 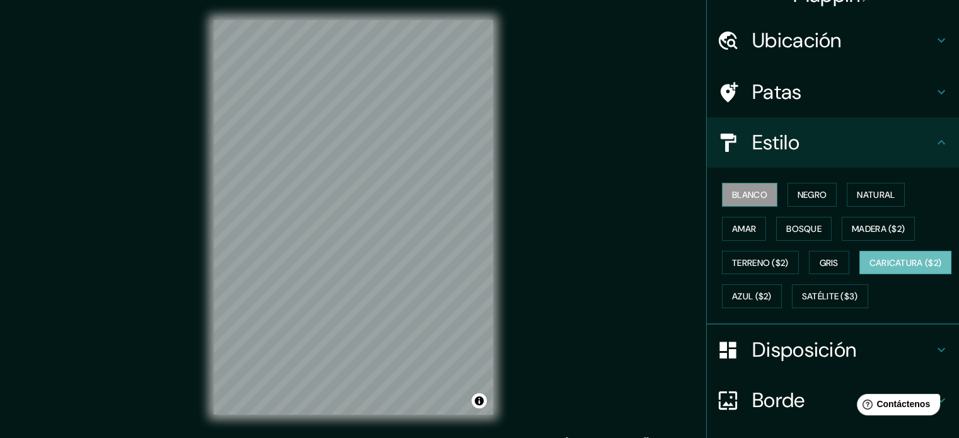 What do you see at coordinates (876, 195) in the screenshot?
I see `button: Natural` at bounding box center [876, 195].